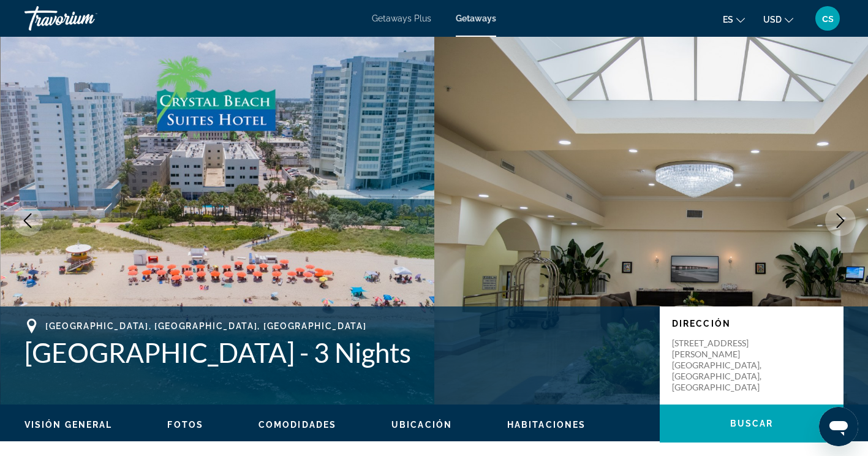 The height and width of the screenshot is (456, 868). What do you see at coordinates (546, 424) in the screenshot?
I see `span: Habitaciones` at bounding box center [546, 424].